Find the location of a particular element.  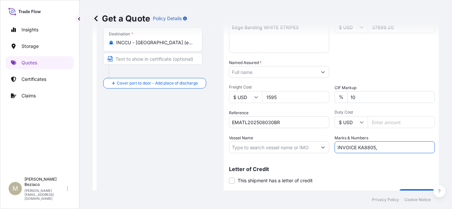

label: Reference is located at coordinates (239, 113).